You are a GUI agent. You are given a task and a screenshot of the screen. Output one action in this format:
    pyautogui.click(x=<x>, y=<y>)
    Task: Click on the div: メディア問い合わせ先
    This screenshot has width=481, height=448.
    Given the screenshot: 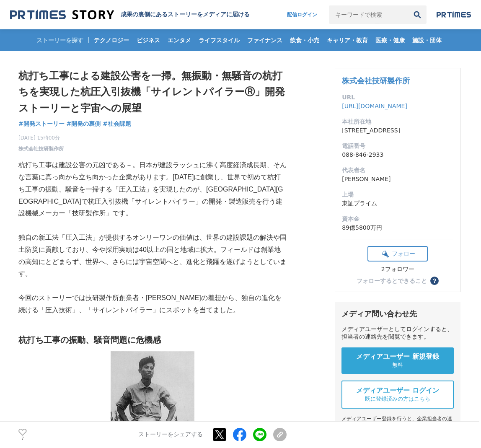 What is the action you would take?
    pyautogui.click(x=398, y=314)
    